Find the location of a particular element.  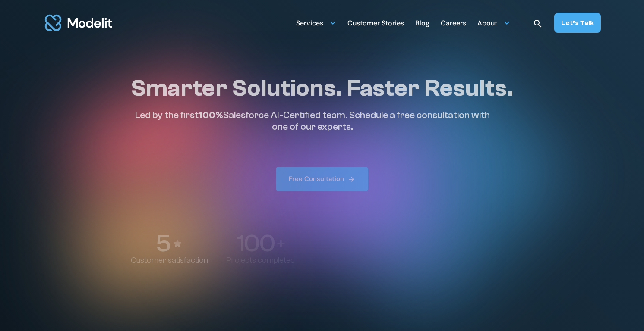

div: Let’s Talk is located at coordinates (578, 23).